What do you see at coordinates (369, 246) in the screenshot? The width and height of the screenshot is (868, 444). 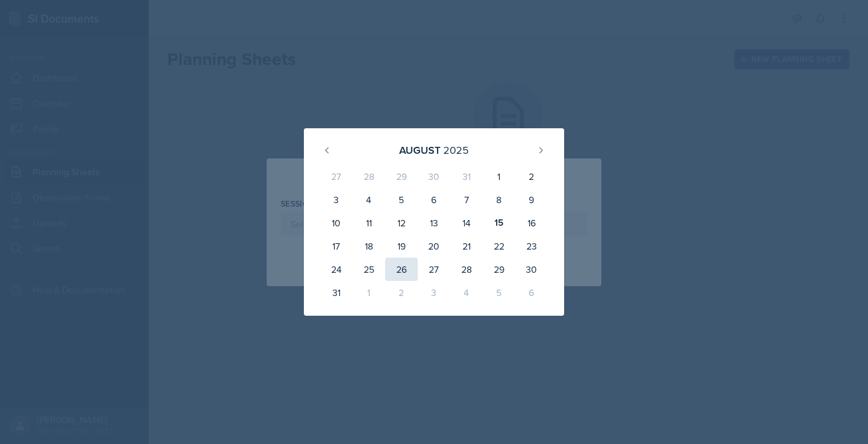 I see `div: 18` at bounding box center [369, 246].